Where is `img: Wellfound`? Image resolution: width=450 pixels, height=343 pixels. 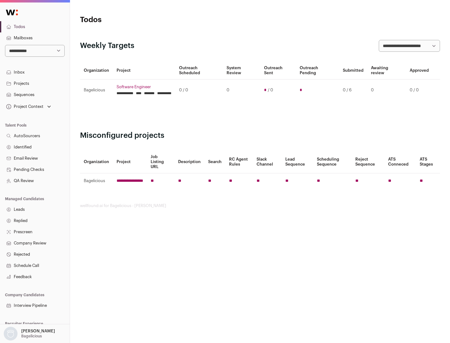 img: Wellfound is located at coordinates (12, 12).